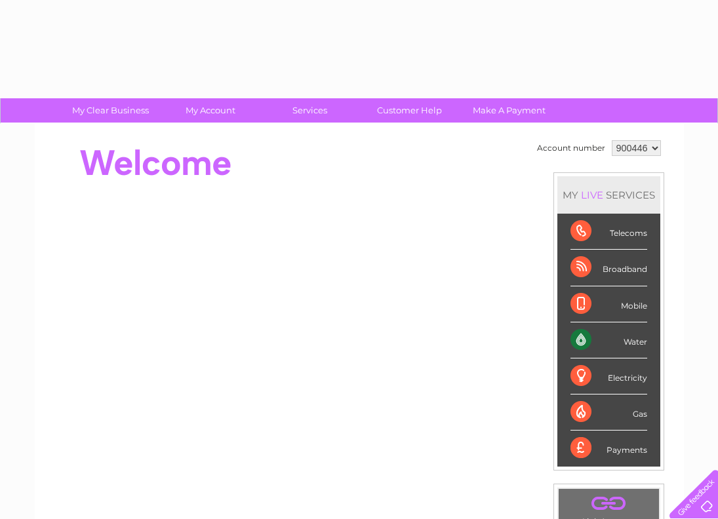 The height and width of the screenshot is (519, 718). What do you see at coordinates (110, 110) in the screenshot?
I see `a: My Clear Business` at bounding box center [110, 110].